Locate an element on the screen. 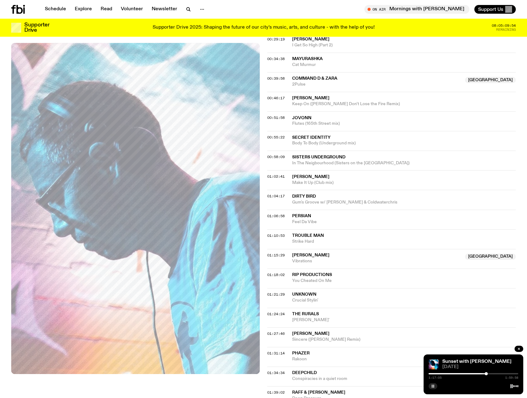 Image resolution: width=527 pixels, height=398 pixels. a: Volunteer is located at coordinates (132, 9).